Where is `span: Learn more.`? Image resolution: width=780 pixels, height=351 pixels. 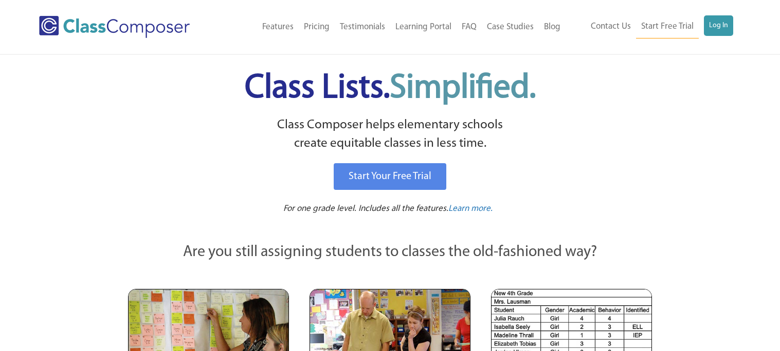 span: Learn more. is located at coordinates (470, 209).